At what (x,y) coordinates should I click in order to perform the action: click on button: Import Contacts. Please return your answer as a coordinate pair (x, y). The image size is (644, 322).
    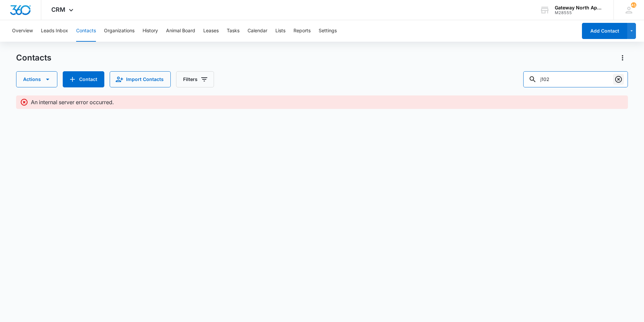
    Looking at the image, I should click on (140, 79).